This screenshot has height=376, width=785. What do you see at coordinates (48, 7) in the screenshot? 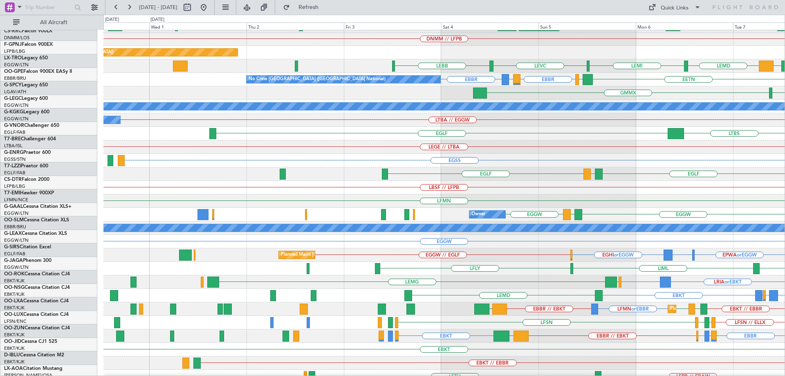
I see `input: Trip Number` at bounding box center [48, 7].